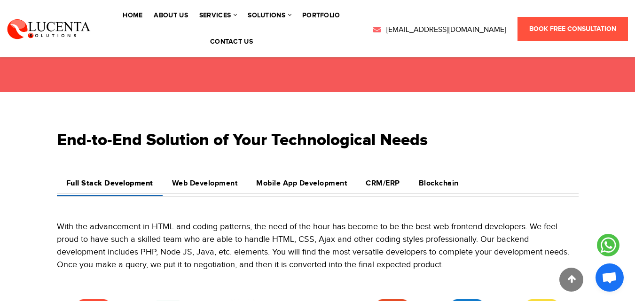  Describe the element at coordinates (301, 183) in the screenshot. I see `h4: Mobile App Development` at that location.